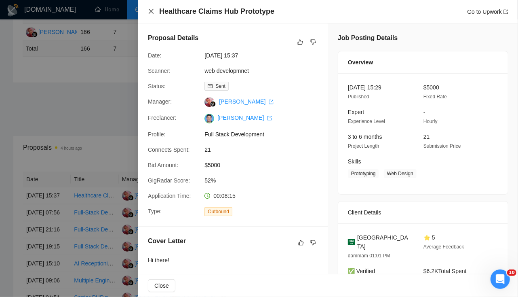  What do you see at coordinates (445, 271) in the screenshot?
I see `span: $6.2K Total Spent` at bounding box center [445, 271].